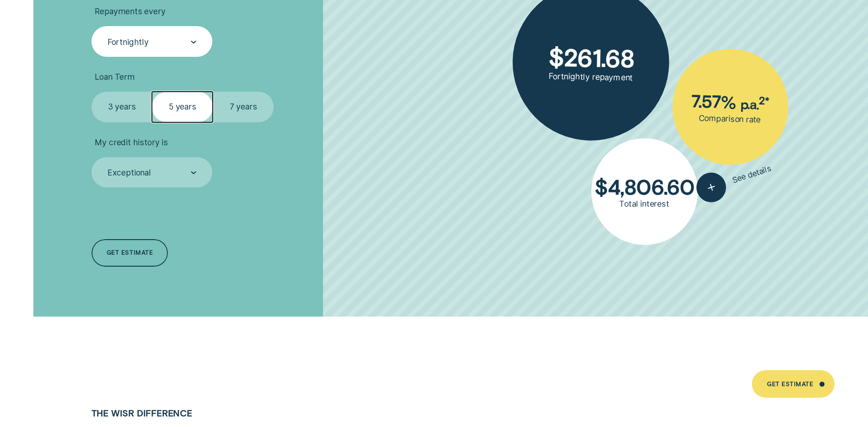  Describe the element at coordinates (130, 253) in the screenshot. I see `a: Get estimate` at that location.